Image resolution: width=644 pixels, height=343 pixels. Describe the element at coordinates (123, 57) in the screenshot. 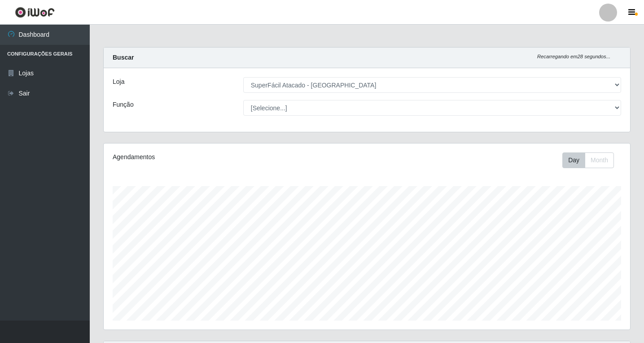

I see `strong: Buscar` at that location.